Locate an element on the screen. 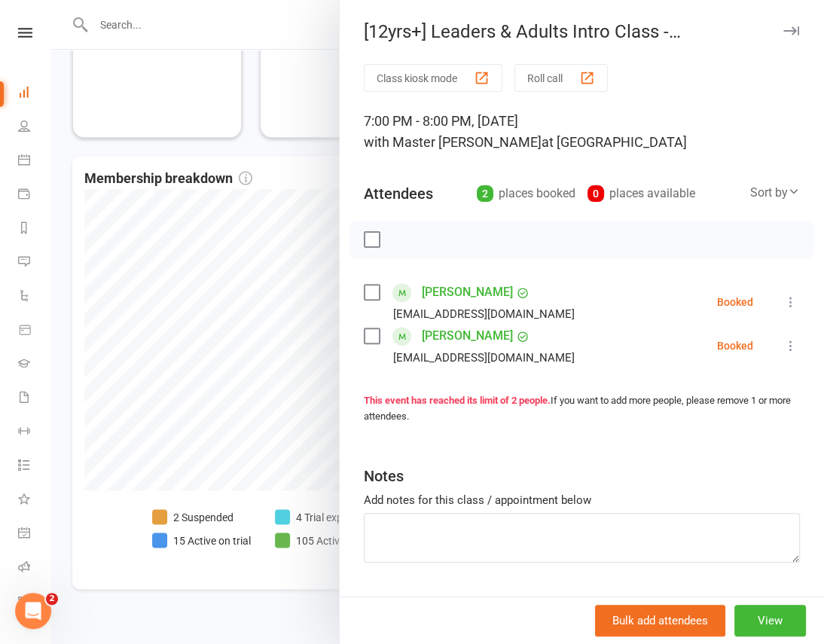 This screenshot has width=824, height=644. strong: This event has reached its limit of 2 people. is located at coordinates (458, 400).